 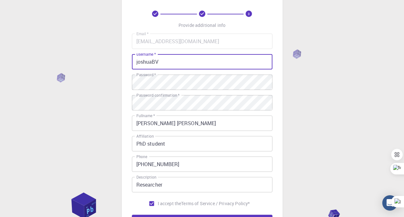 I want to click on label: Email, so click(x=142, y=34).